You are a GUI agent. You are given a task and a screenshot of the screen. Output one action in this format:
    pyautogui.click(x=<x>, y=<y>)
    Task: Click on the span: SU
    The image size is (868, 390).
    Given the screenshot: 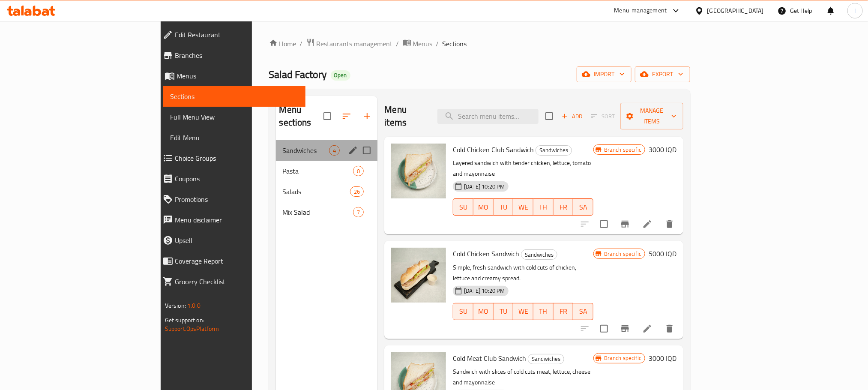 What is the action you would take?
    pyautogui.click(x=463, y=207)
    